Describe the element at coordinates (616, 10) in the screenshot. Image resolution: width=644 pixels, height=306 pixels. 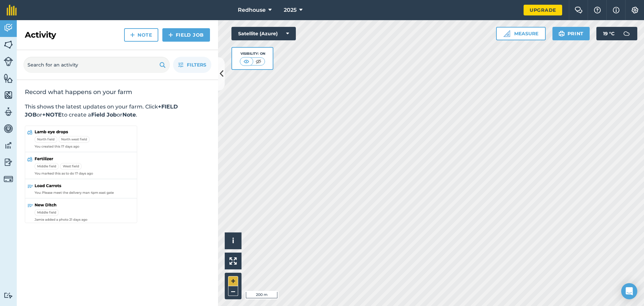
I see `img: svg+xml;base64,PHN2ZyB4bWxucz0iaHR0cDovL3d3dy53My5vcmcvMjAwMC9zdmciIHdpZHRoPSIxNyIgaGVpZ2h0PSIxNy...` at that location.